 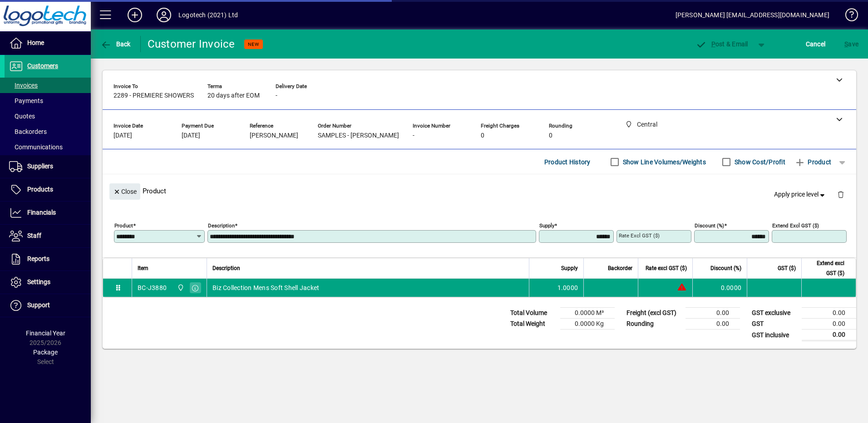 I want to click on button: Apply price level, so click(x=800, y=195).